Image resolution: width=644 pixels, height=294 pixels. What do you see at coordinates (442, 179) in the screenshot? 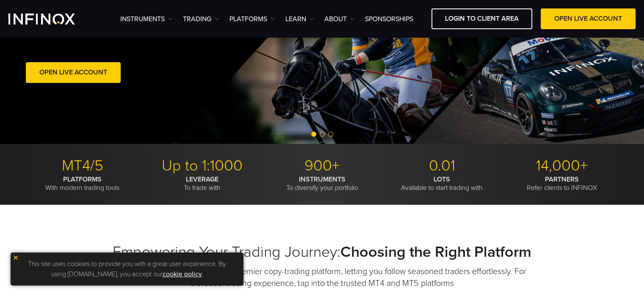
I see `strong: LOTS` at bounding box center [442, 179].